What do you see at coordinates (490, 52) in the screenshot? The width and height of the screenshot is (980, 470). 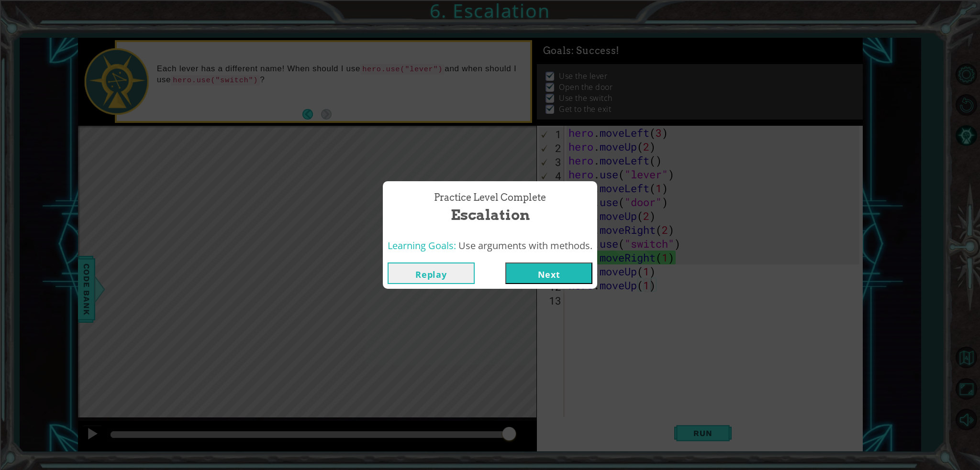 I see `div: Delete` at bounding box center [490, 52].